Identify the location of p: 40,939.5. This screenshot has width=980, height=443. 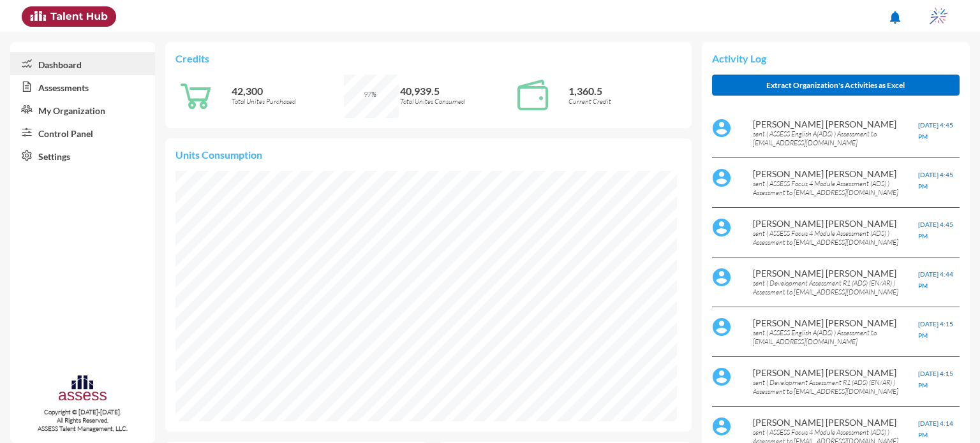
(456, 91).